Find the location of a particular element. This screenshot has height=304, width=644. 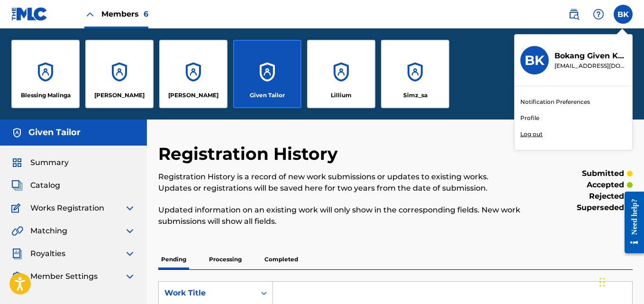

p: rejected is located at coordinates (607, 196).